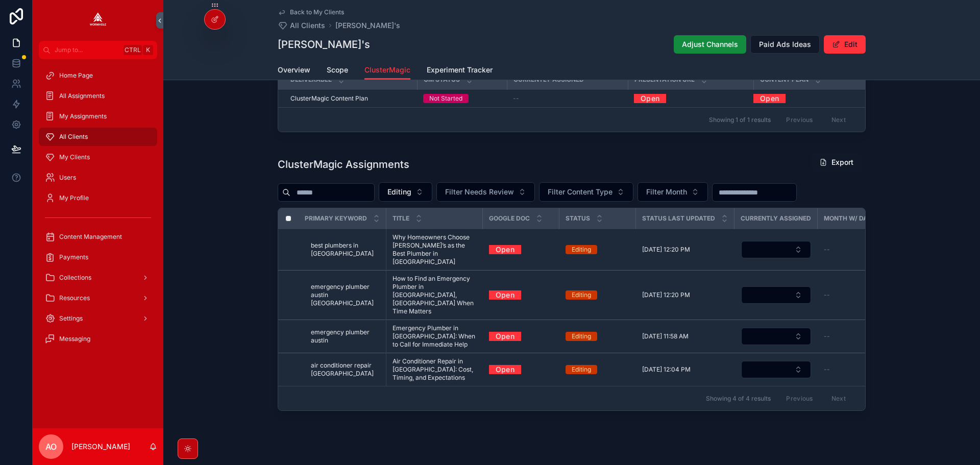 The image size is (980, 465). Describe the element at coordinates (679, 218) in the screenshot. I see `span: Status Last Updated` at that location.